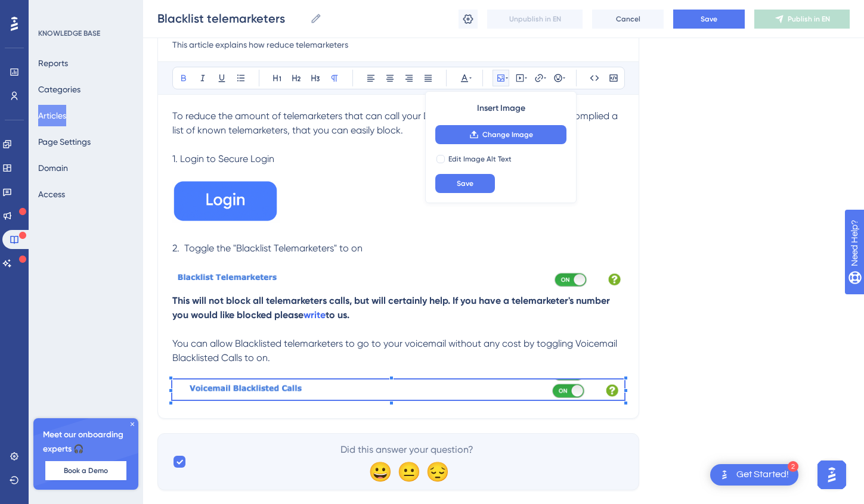 This screenshot has height=504, width=864. What do you see at coordinates (69, 33) in the screenshot?
I see `div: KNOWLEDGE BASE` at bounding box center [69, 33].